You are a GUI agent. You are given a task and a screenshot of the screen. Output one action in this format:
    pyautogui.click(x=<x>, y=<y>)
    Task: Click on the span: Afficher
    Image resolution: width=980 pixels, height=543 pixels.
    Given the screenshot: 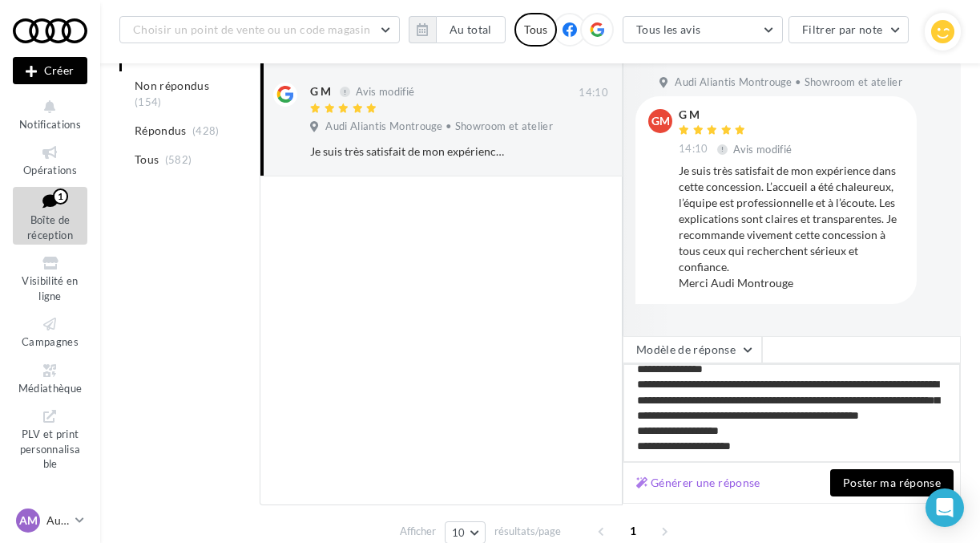 What is the action you would take?
    pyautogui.click(x=418, y=531)
    